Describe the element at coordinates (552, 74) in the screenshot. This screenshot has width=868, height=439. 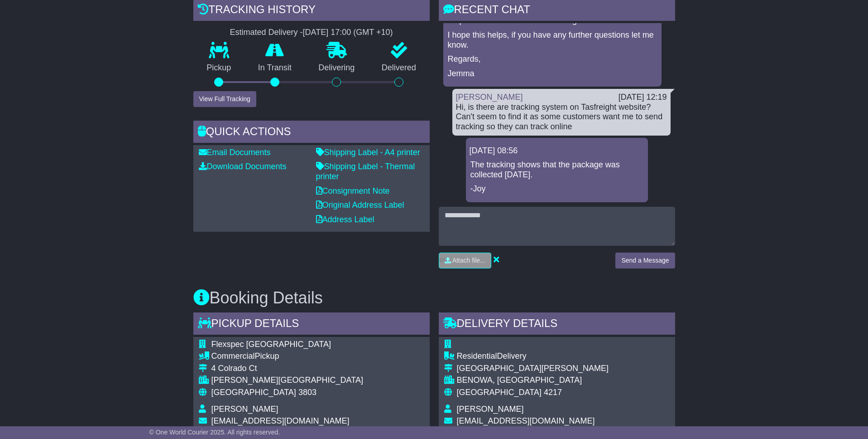
I see `p: Jemma` at that location.